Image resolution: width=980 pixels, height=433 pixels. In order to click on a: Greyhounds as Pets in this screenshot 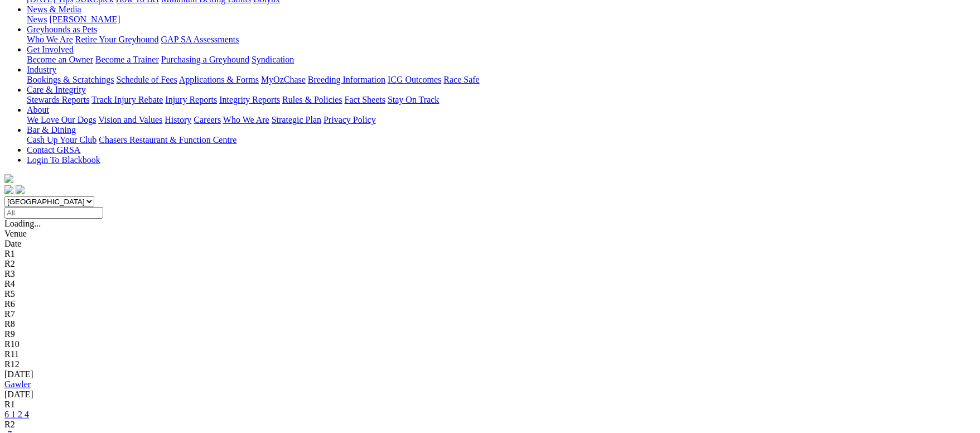, I will do `click(62, 29)`.